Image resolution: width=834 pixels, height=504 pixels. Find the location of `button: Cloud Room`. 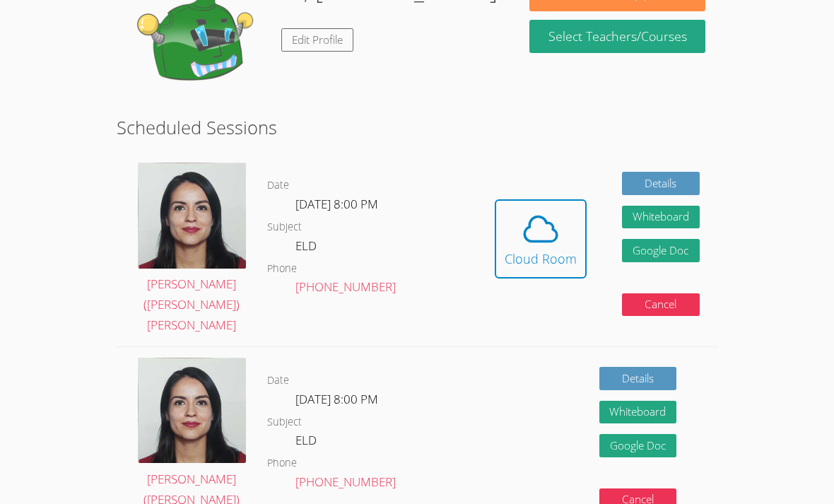

button: Cloud Room is located at coordinates (541, 240).